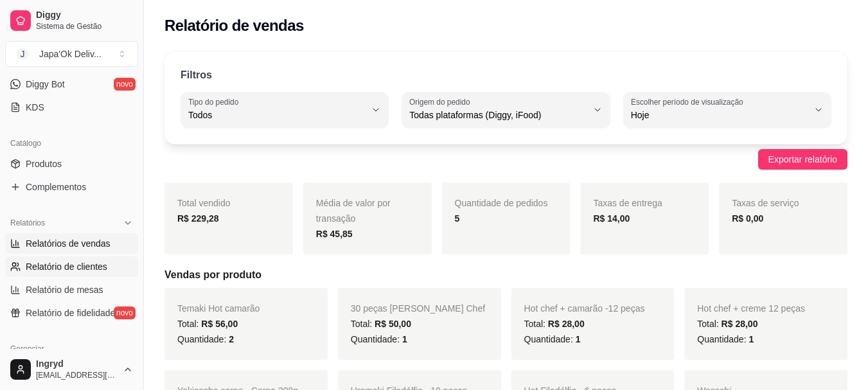  What do you see at coordinates (803, 159) in the screenshot?
I see `button: Exportar relatório` at bounding box center [803, 159].